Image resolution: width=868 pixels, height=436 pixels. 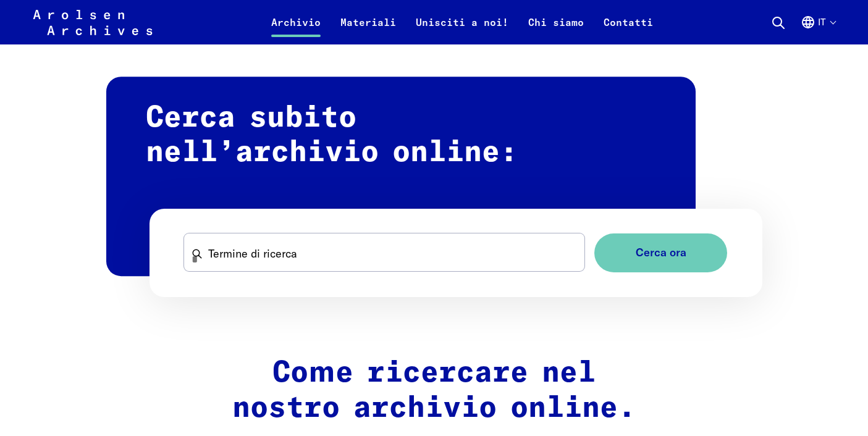 What do you see at coordinates (818, 30) in the screenshot?
I see `button: Italiano, selezione lingua` at bounding box center [818, 30].